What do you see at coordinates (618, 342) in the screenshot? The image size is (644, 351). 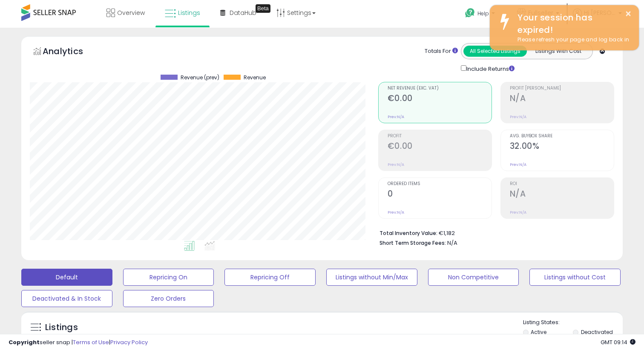 I see `span: 2025-08-13 09:14 GMT` at bounding box center [618, 342].